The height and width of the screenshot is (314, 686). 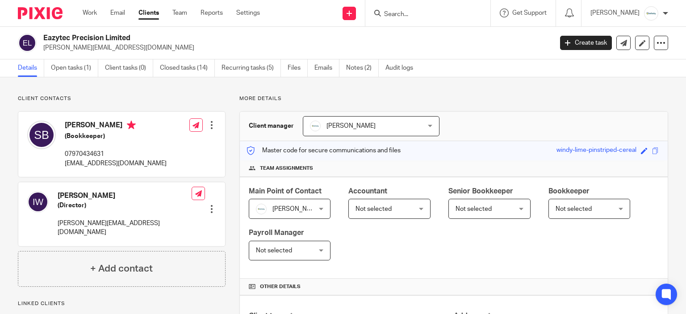 I want to click on a: Team, so click(x=180, y=13).